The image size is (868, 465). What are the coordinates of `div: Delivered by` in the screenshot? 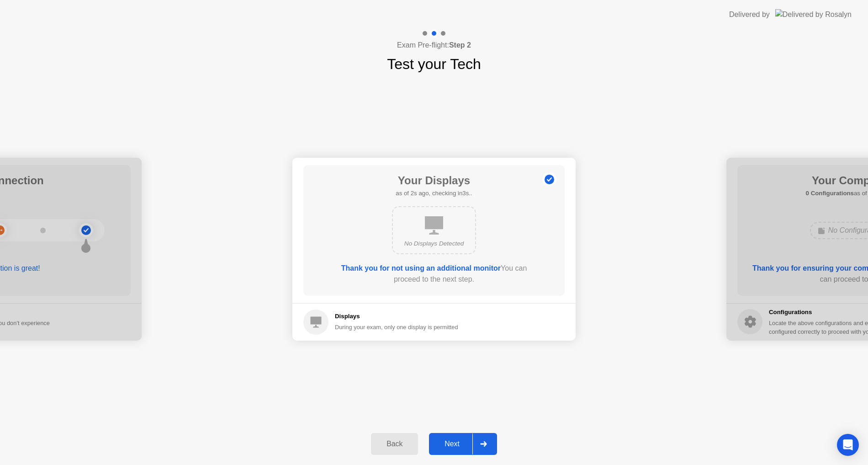 It's located at (749, 15).